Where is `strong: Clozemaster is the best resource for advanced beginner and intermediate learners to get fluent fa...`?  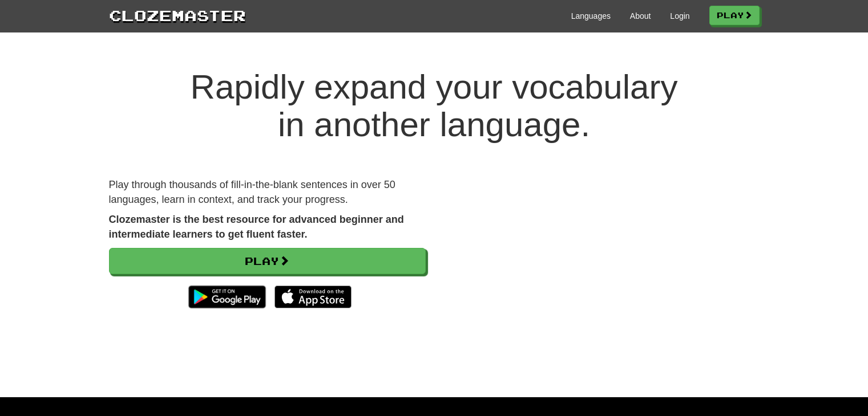 strong: Clozemaster is the best resource for advanced beginner and intermediate learners to get fluent fa... is located at coordinates (256, 227).